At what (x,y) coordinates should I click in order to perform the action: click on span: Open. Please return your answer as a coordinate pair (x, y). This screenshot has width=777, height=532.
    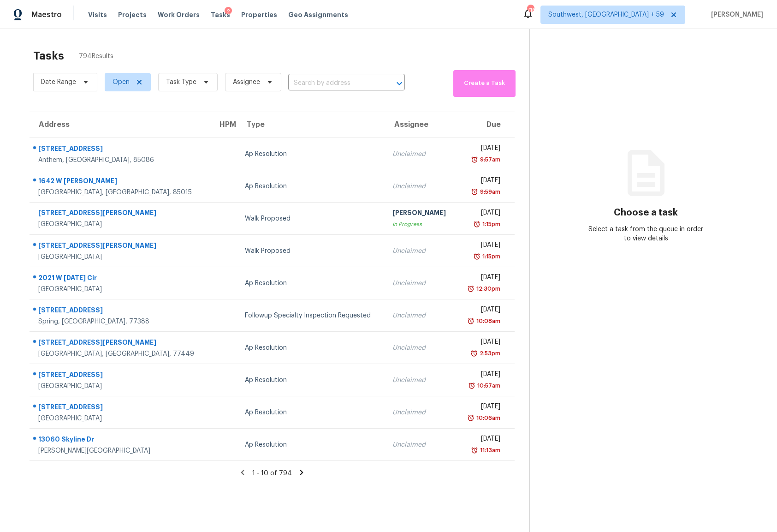
    Looking at the image, I should click on (121, 82).